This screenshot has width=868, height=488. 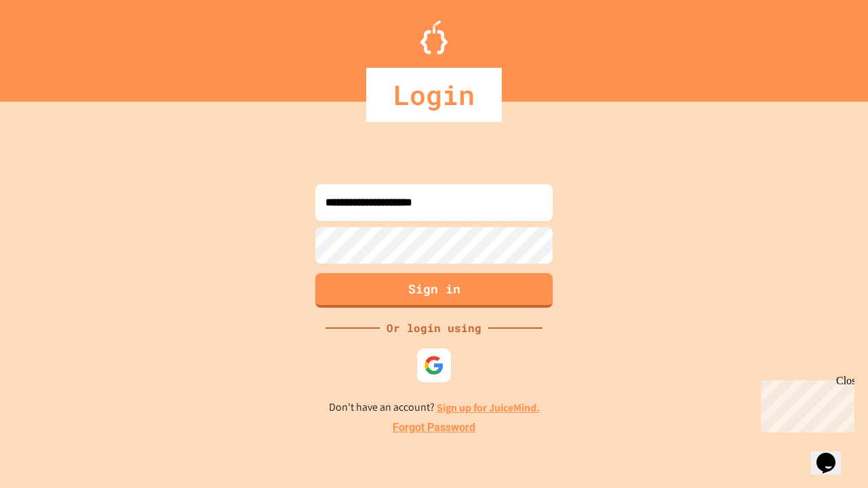 I want to click on div: Chat with us now!Close, so click(x=50, y=46).